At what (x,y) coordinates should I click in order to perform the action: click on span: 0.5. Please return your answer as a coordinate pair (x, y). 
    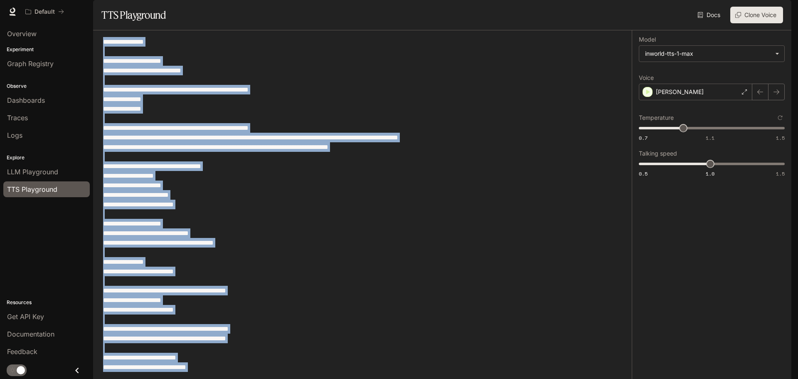
    Looking at the image, I should click on (643, 173).